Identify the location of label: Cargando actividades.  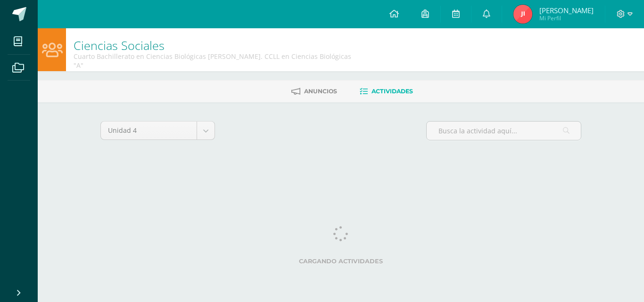
(341, 261).